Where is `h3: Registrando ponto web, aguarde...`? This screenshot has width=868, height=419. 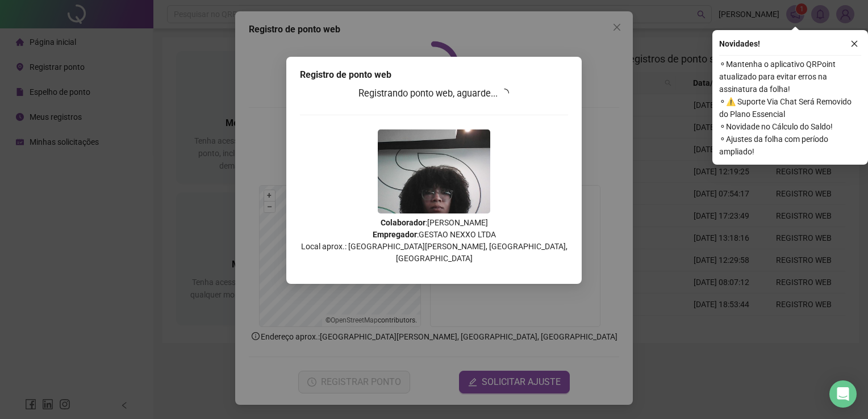 h3: Registrando ponto web, aguarde... is located at coordinates (434, 94).